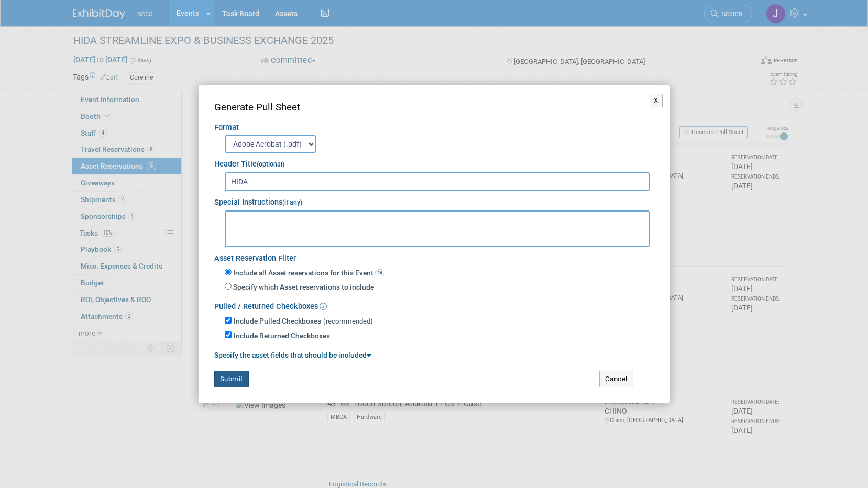  Describe the element at coordinates (308, 274) in the screenshot. I see `label: Include all Asset reservations for this Event` at that location.